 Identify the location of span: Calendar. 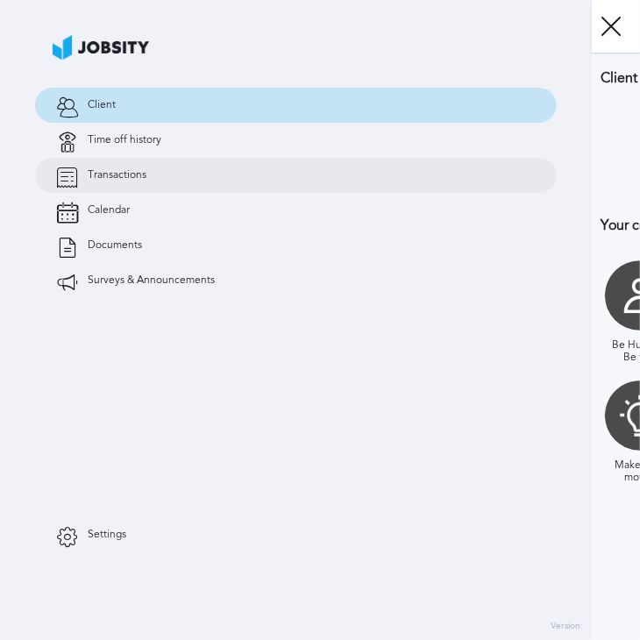
(109, 210).